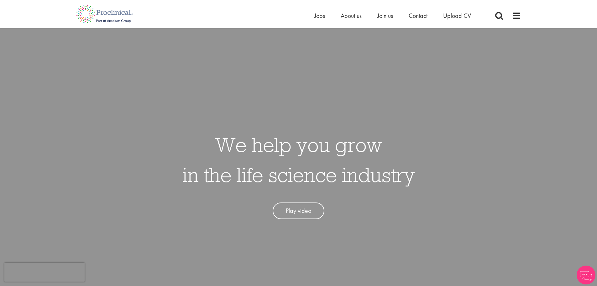  Describe the element at coordinates (418, 16) in the screenshot. I see `span: Contact` at that location.